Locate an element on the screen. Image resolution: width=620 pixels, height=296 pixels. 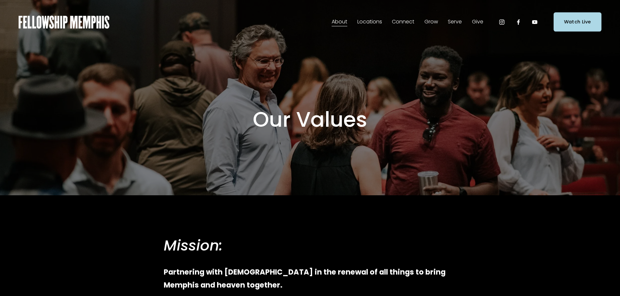
span: Locations is located at coordinates (370, 22).